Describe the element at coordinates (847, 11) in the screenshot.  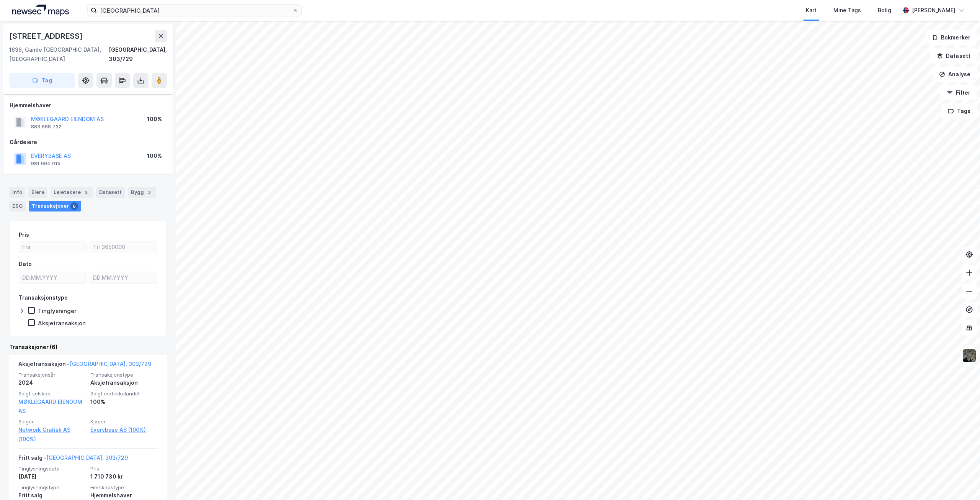
I see `div: Mine Tags` at that location.